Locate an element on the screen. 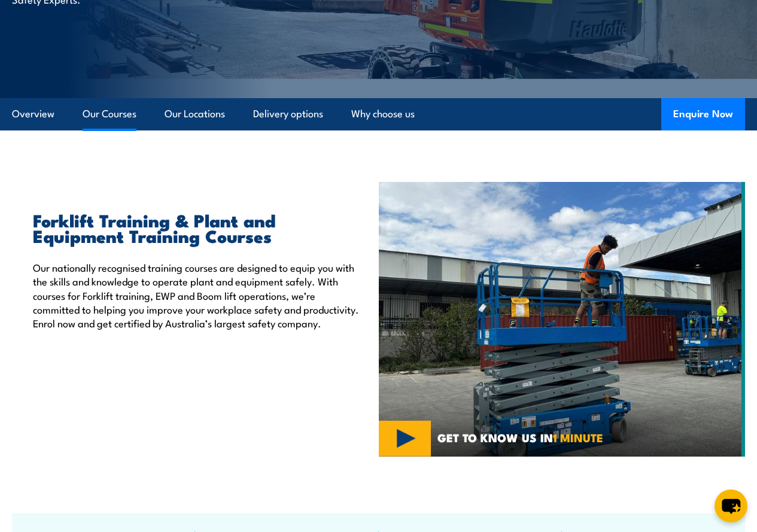 This screenshot has height=532, width=757. a: Why choose us is located at coordinates (383, 113).